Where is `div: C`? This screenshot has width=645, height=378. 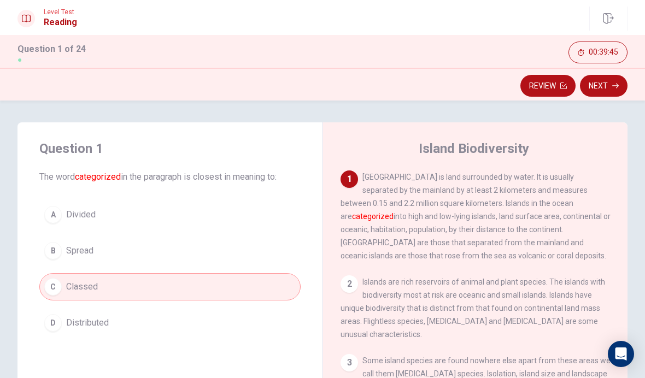
div: C is located at coordinates (53, 287).